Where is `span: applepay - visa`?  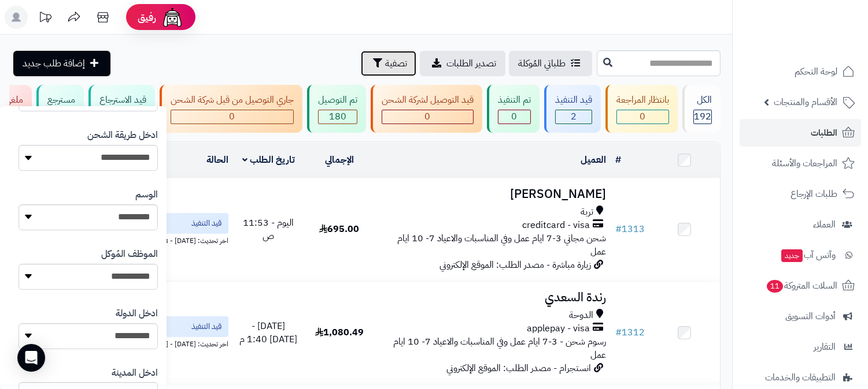
span: applepay - visa is located at coordinates (558, 328).